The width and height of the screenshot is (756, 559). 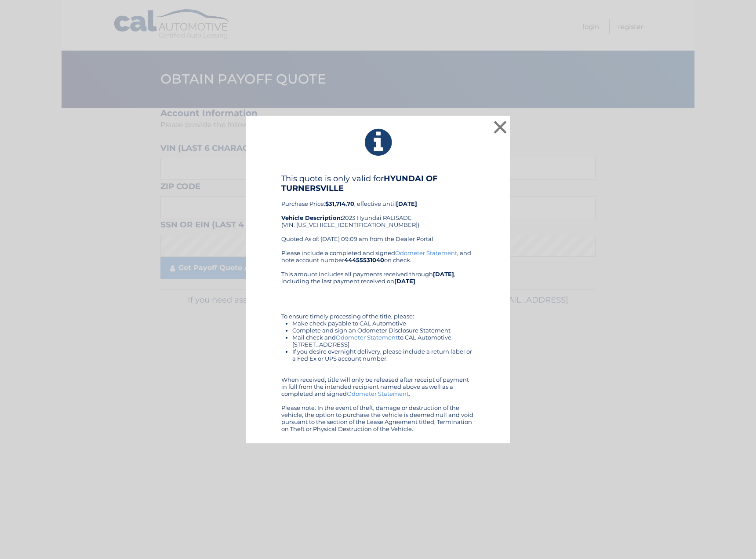 I want to click on li: Make check payable to CAL Automotive, so click(x=383, y=323).